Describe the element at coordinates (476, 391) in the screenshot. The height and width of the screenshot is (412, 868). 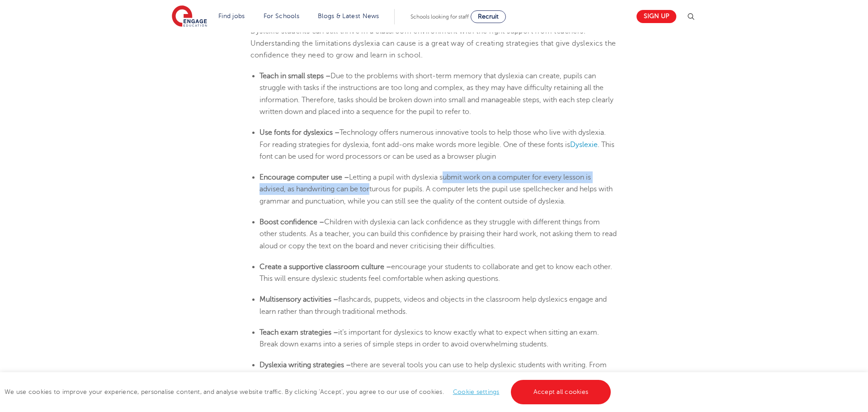
I see `a: Cookie settings` at that location.